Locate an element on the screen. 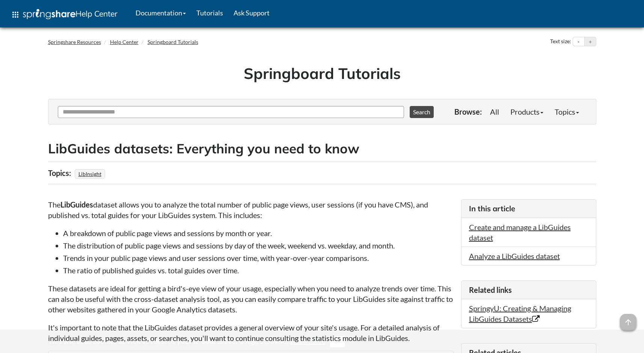 The width and height of the screenshot is (644, 353). p: These datasets are ideal for getting a bird's-eye view of your usage, especially when you need to... is located at coordinates (251, 299).